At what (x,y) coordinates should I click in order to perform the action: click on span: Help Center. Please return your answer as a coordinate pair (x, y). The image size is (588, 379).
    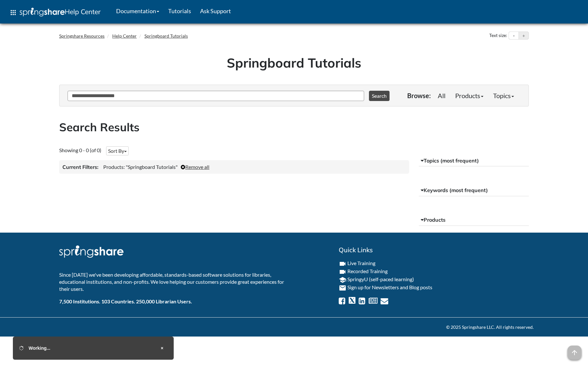
    Looking at the image, I should click on (83, 12).